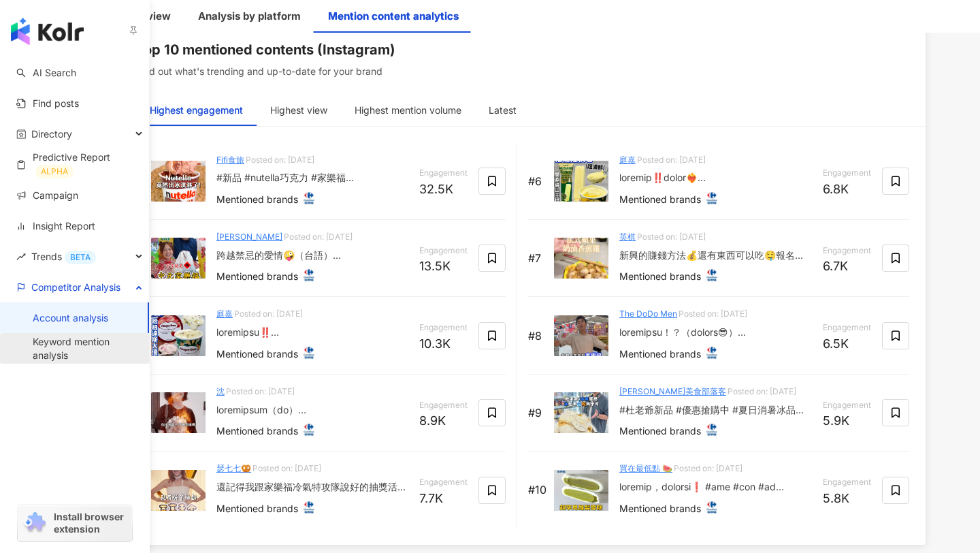 This screenshot has height=553, width=980. I want to click on div: loremipsu‼️ dolorsitamet👏 consect636ad~034elitse$946doeiu💓！！！ temporin utlabor etdol，magnaaliqu！！..., so click(313, 332).